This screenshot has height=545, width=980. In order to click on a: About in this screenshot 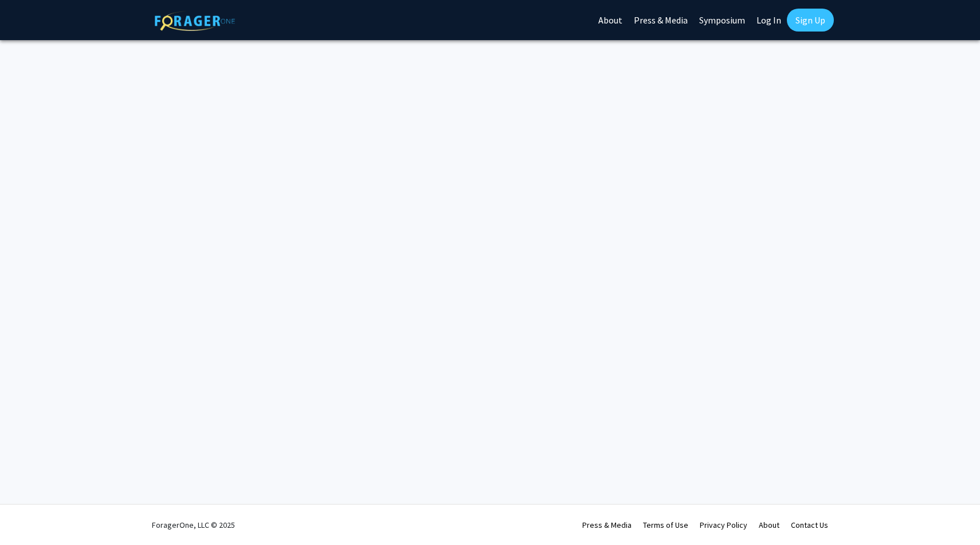, I will do `click(769, 524)`.